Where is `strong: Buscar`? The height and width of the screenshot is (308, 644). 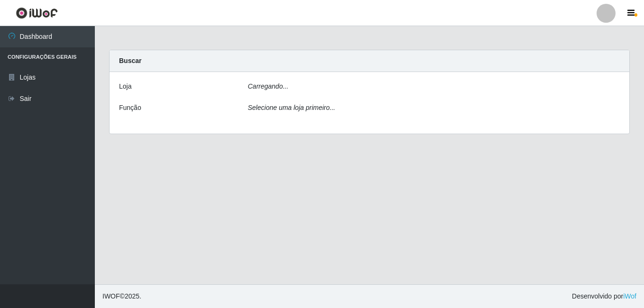
strong: Buscar is located at coordinates (130, 61).